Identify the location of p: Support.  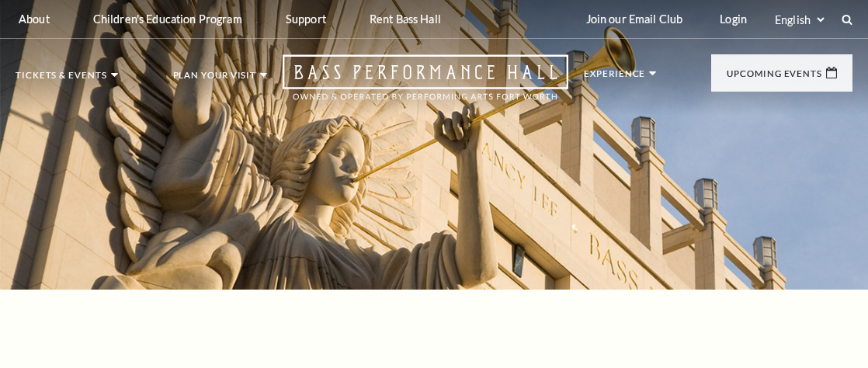
(306, 19).